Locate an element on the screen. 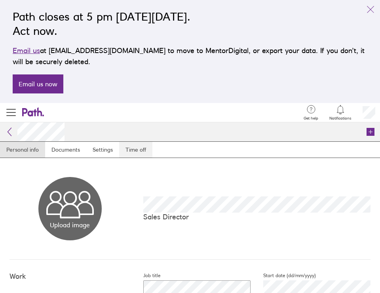  a: Time off is located at coordinates (136, 149).